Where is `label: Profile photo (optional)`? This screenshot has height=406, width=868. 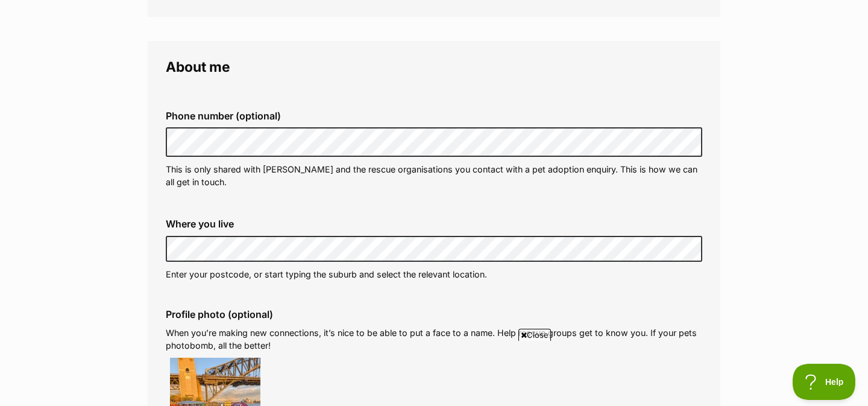
label: Profile photo (optional) is located at coordinates (434, 315).